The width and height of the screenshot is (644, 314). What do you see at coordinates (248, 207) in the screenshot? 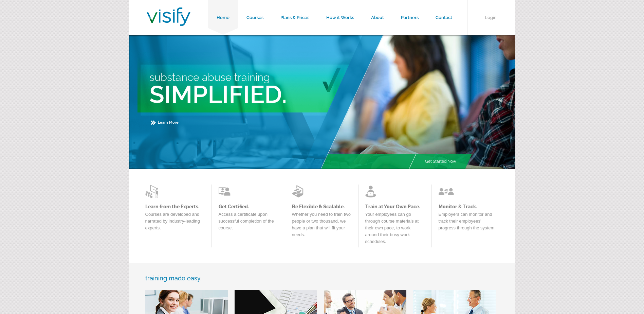
I see `a: Get Certified.` at bounding box center [248, 207].